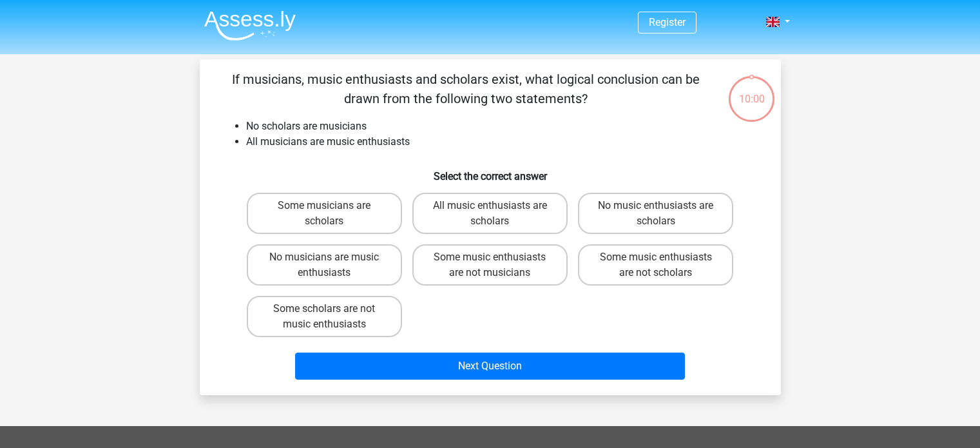  What do you see at coordinates (324, 265) in the screenshot?
I see `label: No musicians are music enthusiasts` at bounding box center [324, 265].